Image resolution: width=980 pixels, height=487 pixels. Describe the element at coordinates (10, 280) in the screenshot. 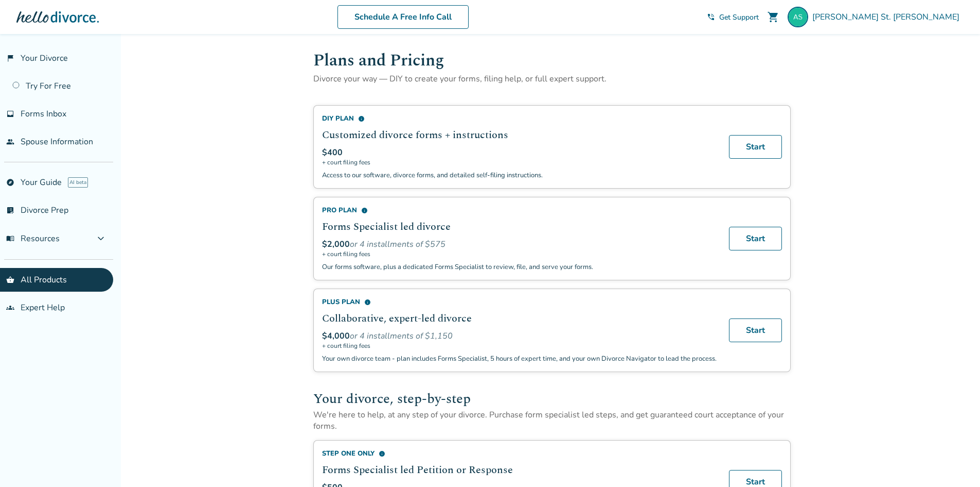

I see `span: shopping_basket` at that location.